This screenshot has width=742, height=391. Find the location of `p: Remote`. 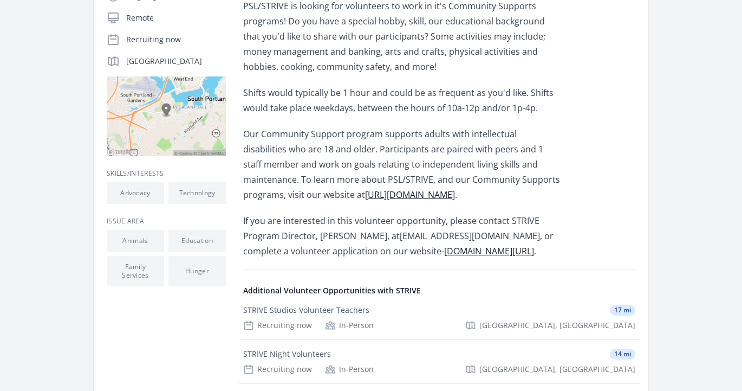

p: Remote is located at coordinates (176, 18).